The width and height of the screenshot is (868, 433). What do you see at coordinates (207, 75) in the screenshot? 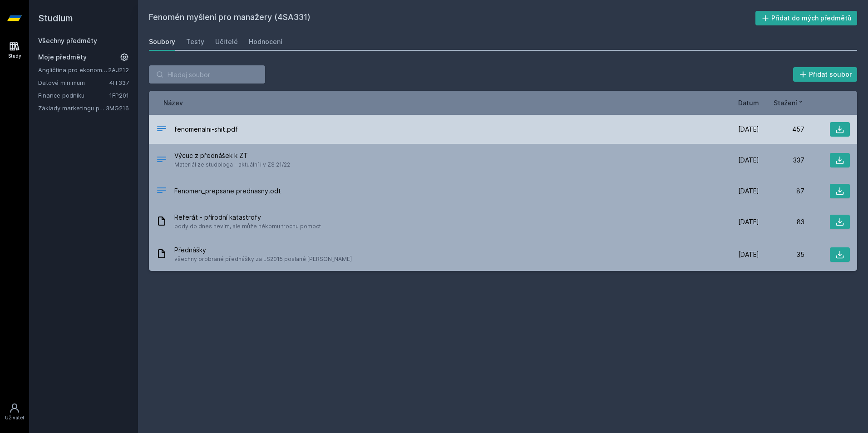
I see `input: Hledej soubor` at bounding box center [207, 75].